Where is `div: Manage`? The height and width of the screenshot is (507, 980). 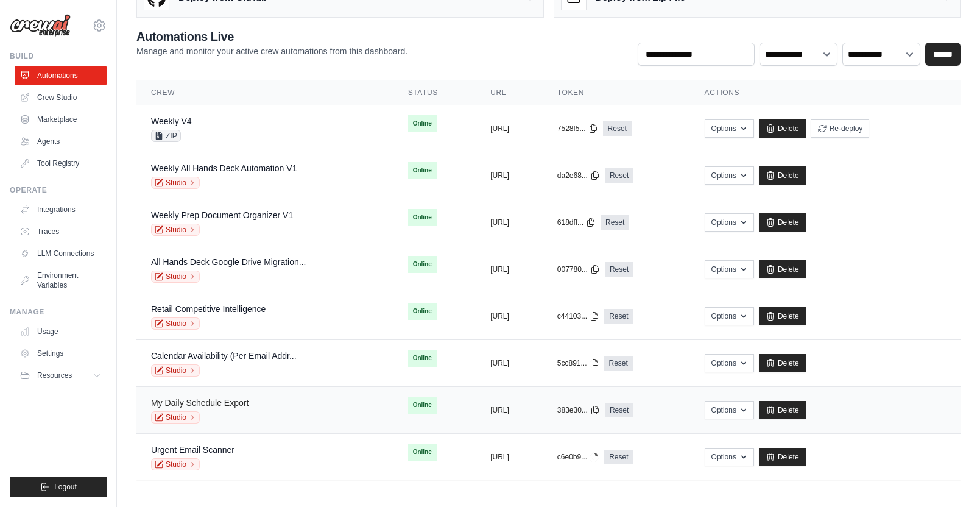 div: Manage is located at coordinates (58, 311).